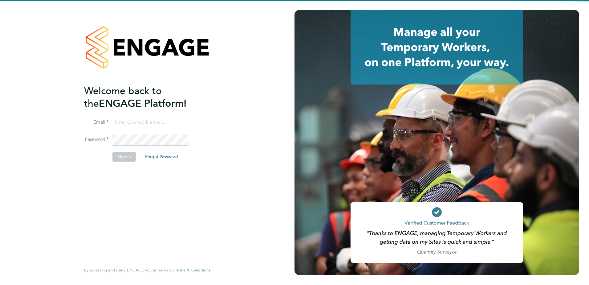  Describe the element at coordinates (124, 156) in the screenshot. I see `button: Sign In` at that location.